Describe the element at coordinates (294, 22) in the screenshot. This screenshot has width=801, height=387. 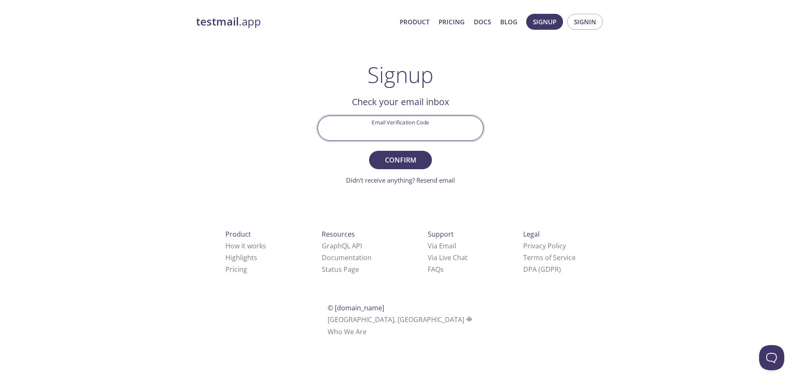
I see `a: testmail.app` at that location.